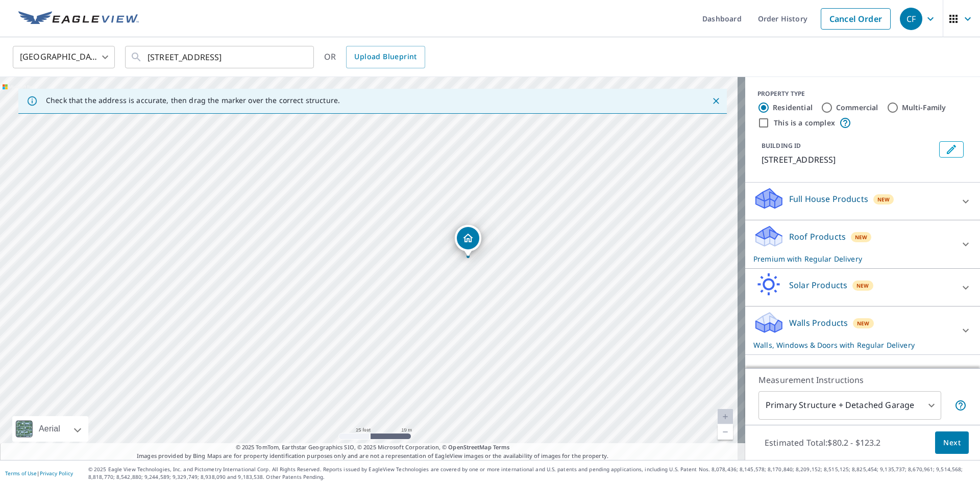 The height and width of the screenshot is (486, 980). What do you see at coordinates (863, 94) in the screenshot?
I see `div: PROPERTY TYPE` at bounding box center [863, 94].